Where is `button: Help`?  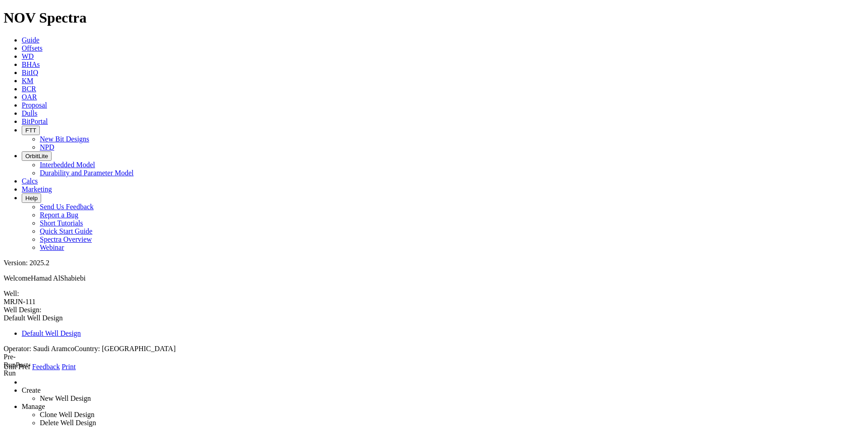 button: Help is located at coordinates (31, 198).